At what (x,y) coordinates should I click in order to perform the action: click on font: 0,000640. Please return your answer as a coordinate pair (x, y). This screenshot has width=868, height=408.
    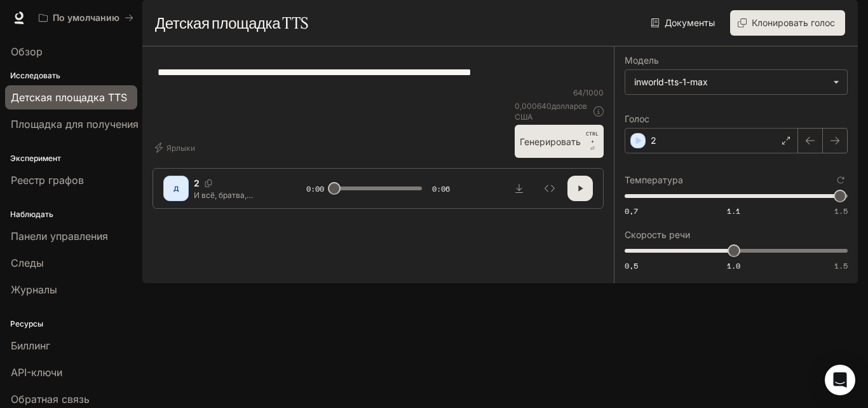
    Looking at the image, I should click on (533, 105).